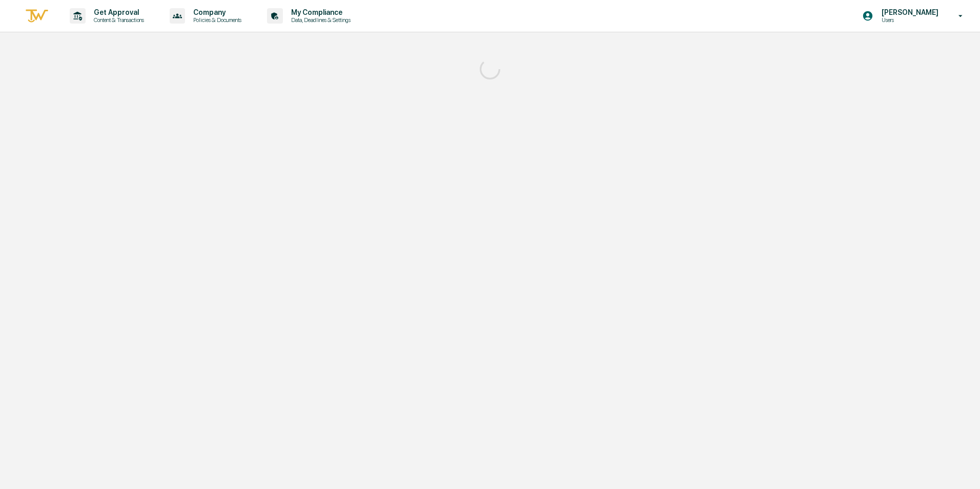 This screenshot has height=489, width=980. What do you see at coordinates (117, 20) in the screenshot?
I see `p: Content & Transactions` at bounding box center [117, 20].